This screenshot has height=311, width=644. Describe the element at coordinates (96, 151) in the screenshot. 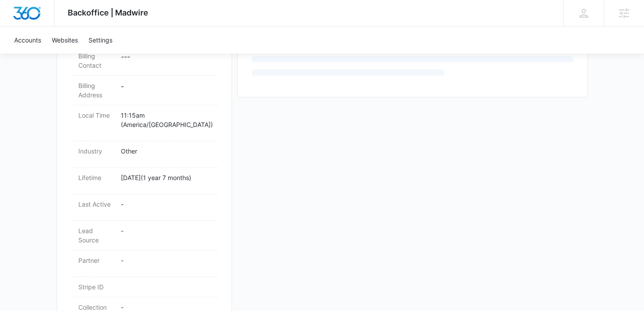

I see `dt: Industry` at that location.